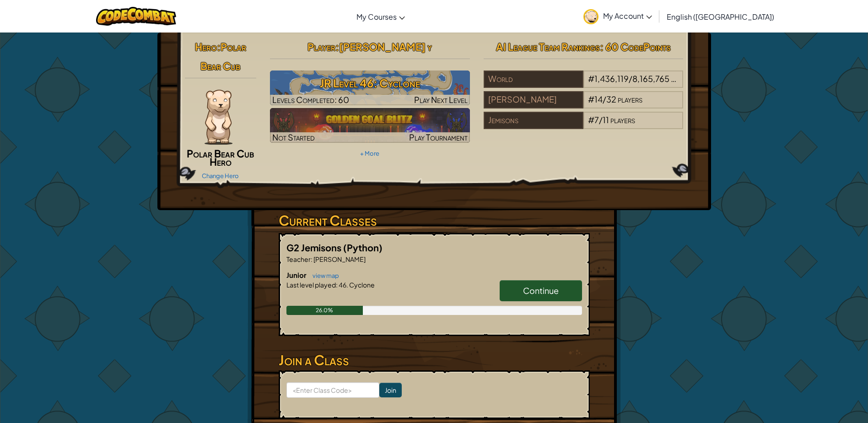 The height and width of the screenshot is (423, 868). What do you see at coordinates (591, 17) in the screenshot?
I see `img: avatar` at bounding box center [591, 17].